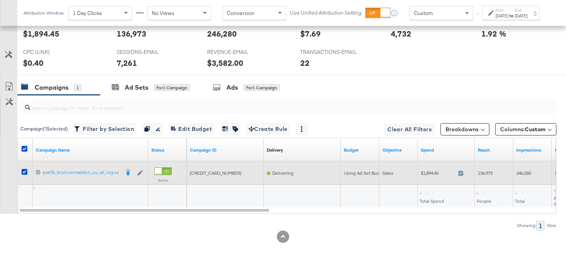 The width and height of the screenshot is (566, 264). Describe the element at coordinates (105, 129) in the screenshot. I see `button: Filter by Selection` at that location.